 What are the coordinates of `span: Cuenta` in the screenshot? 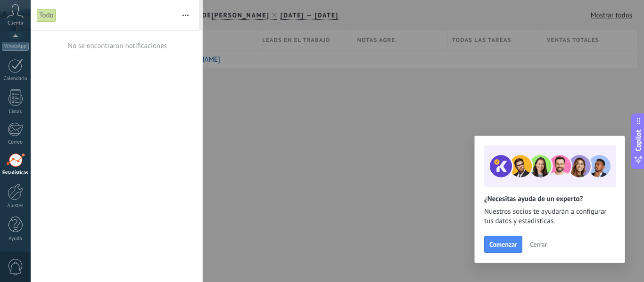 It's located at (15, 23).